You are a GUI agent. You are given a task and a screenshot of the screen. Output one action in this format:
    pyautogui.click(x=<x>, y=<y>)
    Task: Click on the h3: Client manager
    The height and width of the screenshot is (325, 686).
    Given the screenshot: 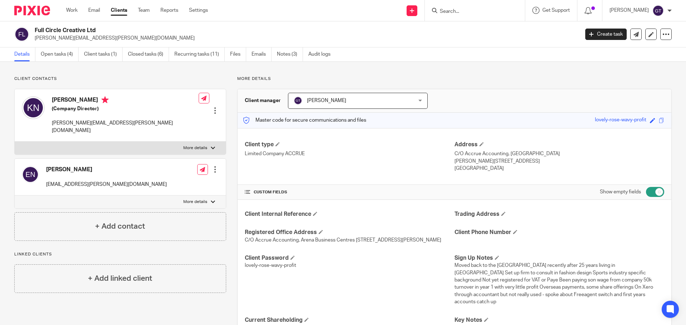 What is the action you would take?
    pyautogui.click(x=263, y=101)
    